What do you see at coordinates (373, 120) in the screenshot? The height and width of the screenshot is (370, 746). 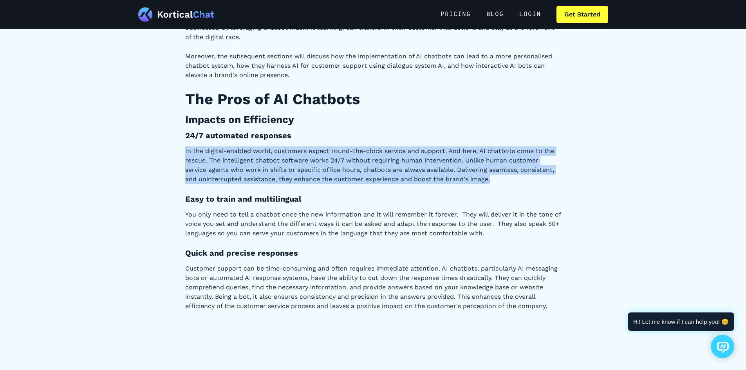 I see `h3: Impacts on Efficiency` at bounding box center [373, 120].